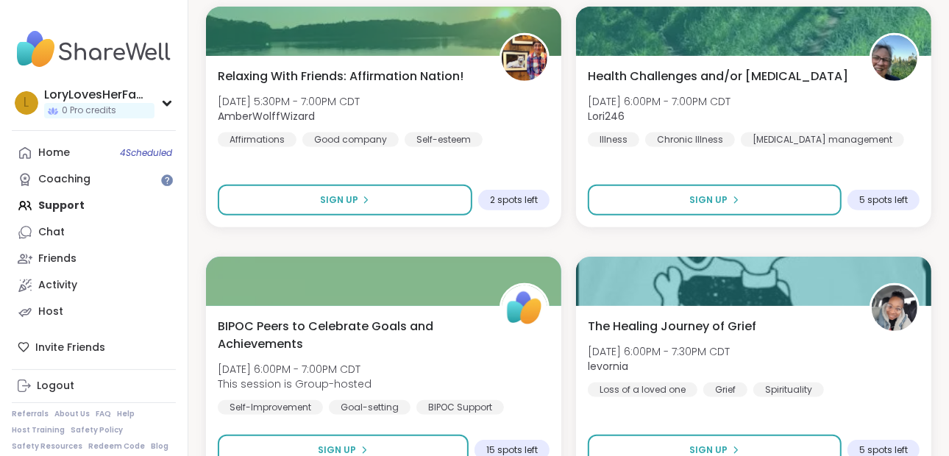 Image resolution: width=949 pixels, height=456 pixels. What do you see at coordinates (57, 259) in the screenshot?
I see `div: Friends` at bounding box center [57, 259].